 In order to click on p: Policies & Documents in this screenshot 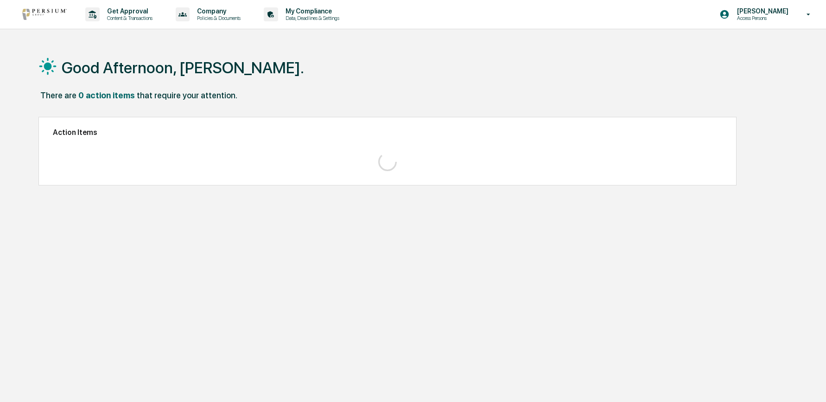, I will do `click(217, 18)`.